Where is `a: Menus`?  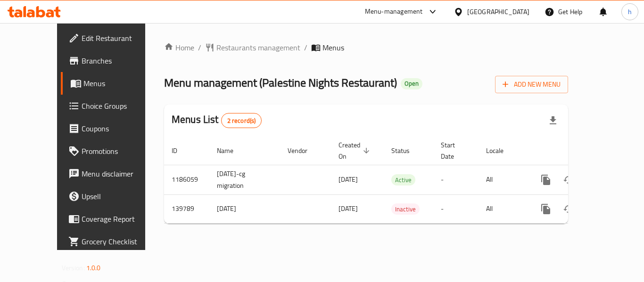 a: Menus is located at coordinates (113, 83).